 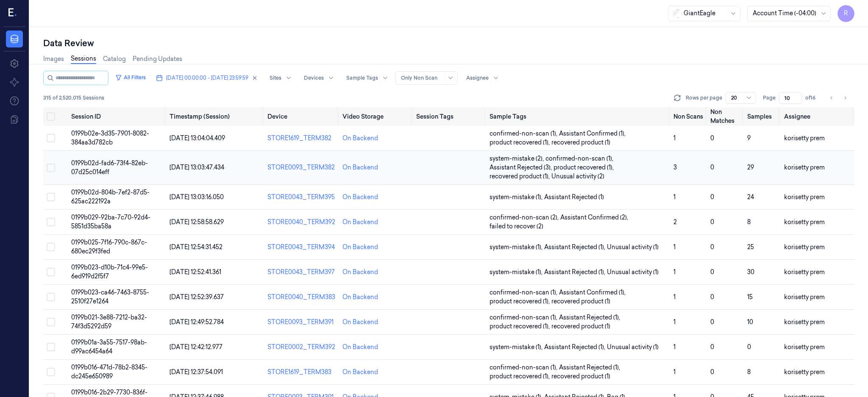 What do you see at coordinates (749, 138) in the screenshot?
I see `span: 9` at bounding box center [749, 138].